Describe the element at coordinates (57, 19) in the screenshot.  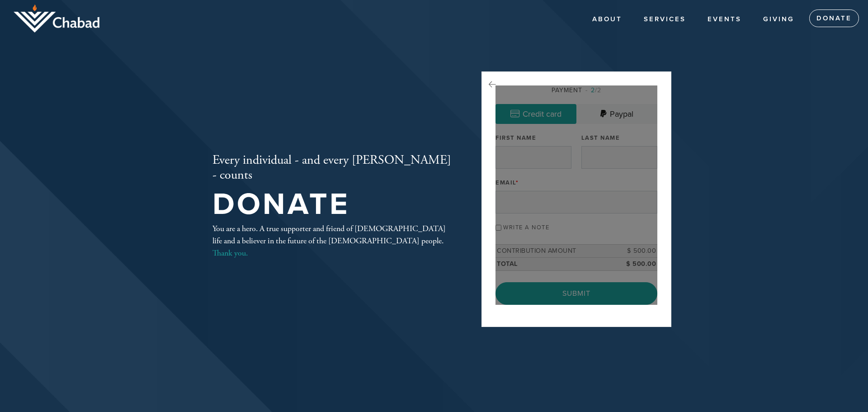
I see `img: logo_half.png` at that location.